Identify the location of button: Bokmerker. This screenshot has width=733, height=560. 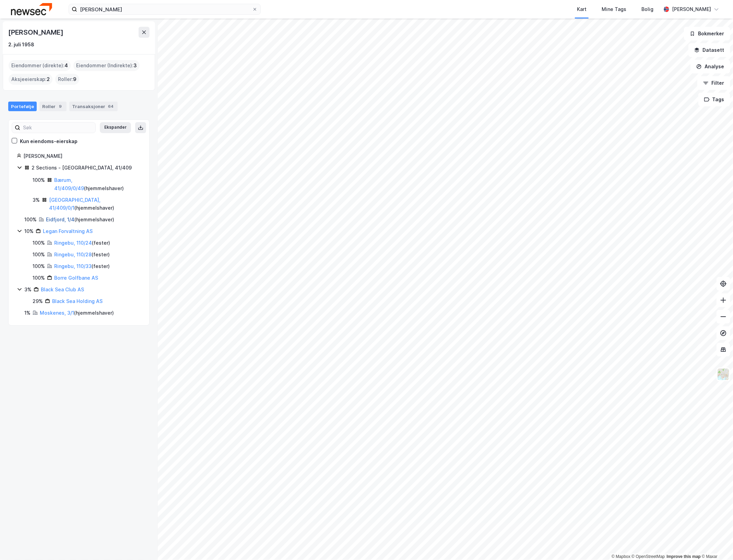
(707, 33).